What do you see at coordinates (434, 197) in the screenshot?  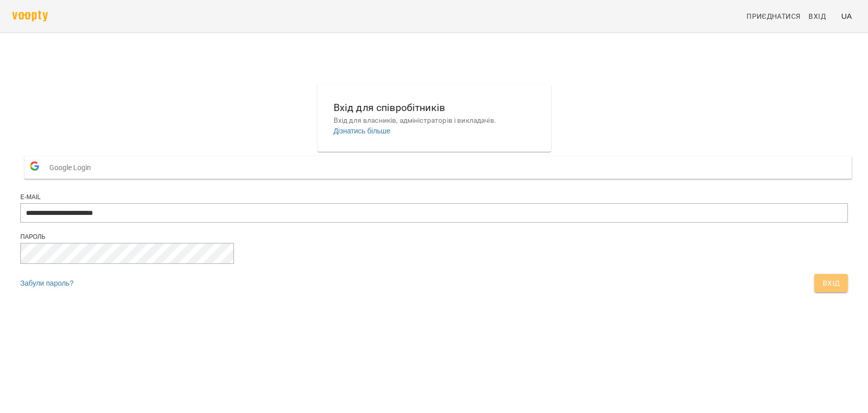 I see `div: E-mail` at bounding box center [434, 197].